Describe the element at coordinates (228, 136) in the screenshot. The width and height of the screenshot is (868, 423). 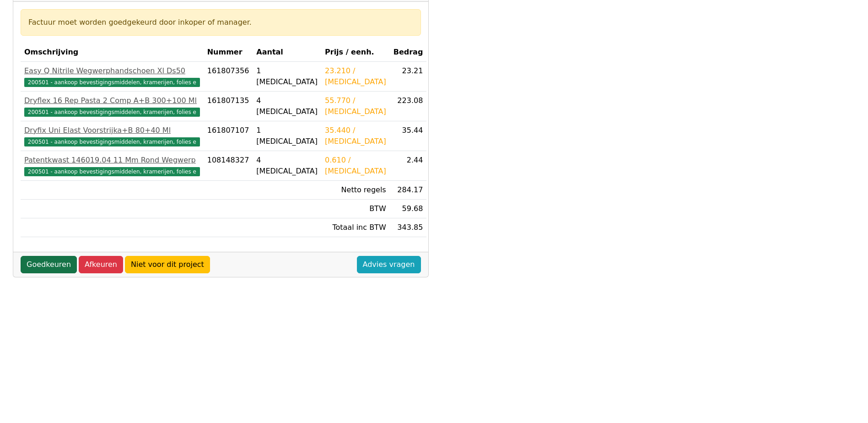
I see `td: 161807107` at that location.